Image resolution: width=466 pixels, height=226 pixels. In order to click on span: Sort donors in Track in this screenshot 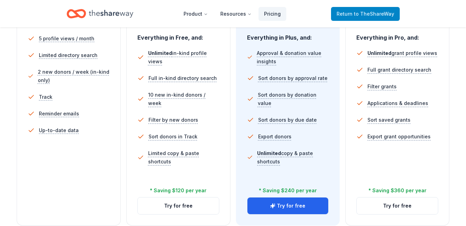, I will do `click(173, 136)`.